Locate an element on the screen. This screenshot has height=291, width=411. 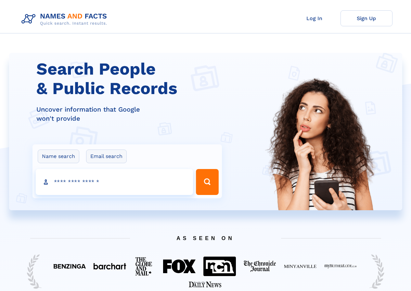
img: Search People and Public records is located at coordinates (321, 160).